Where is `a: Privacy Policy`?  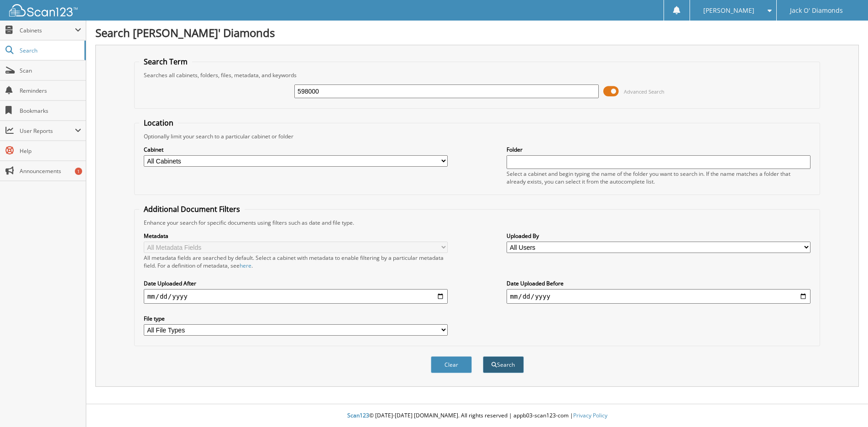 a: Privacy Policy is located at coordinates (590, 415).